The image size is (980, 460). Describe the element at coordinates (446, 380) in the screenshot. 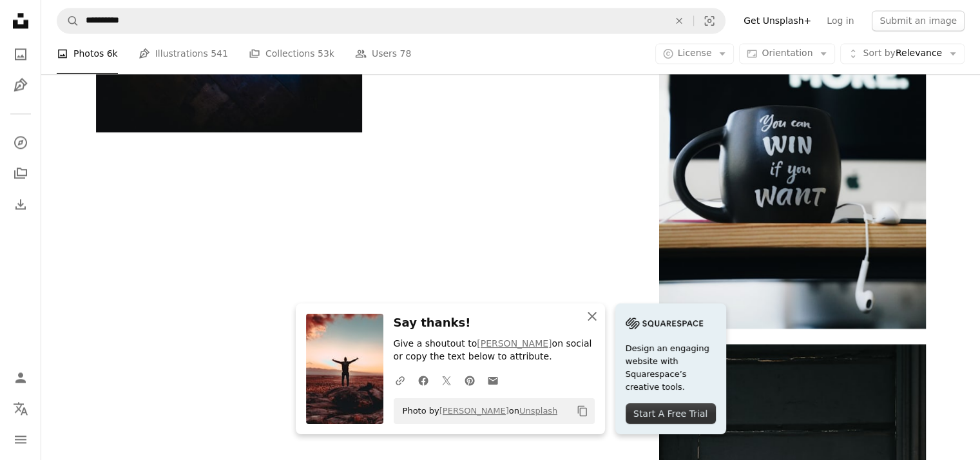

I see `a: Share on Twitter` at that location.